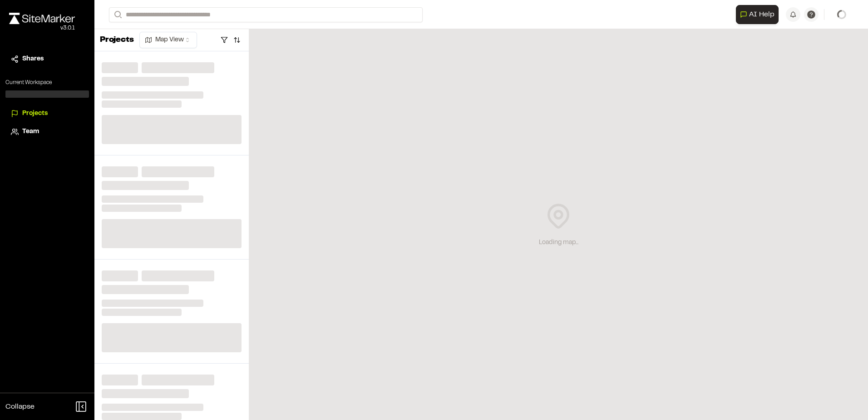  Describe the element at coordinates (762, 15) in the screenshot. I see `span: AI Help` at that location.